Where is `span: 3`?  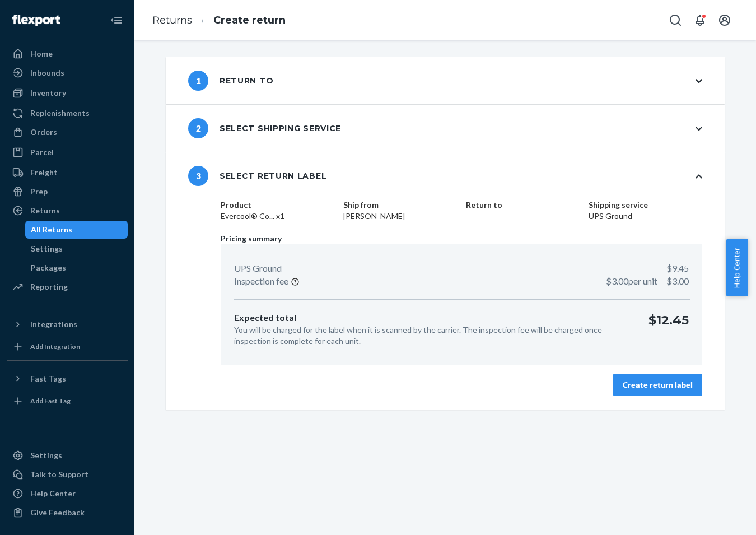
span: 3 is located at coordinates (198, 176).